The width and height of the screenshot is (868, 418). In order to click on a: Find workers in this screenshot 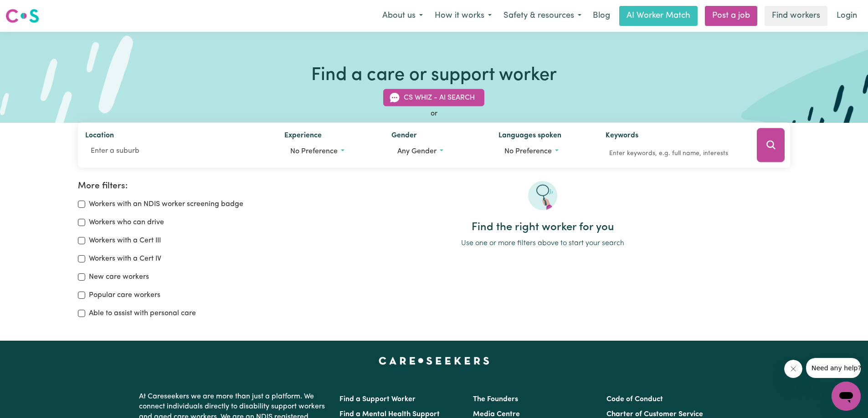, I will do `click(796, 16)`.